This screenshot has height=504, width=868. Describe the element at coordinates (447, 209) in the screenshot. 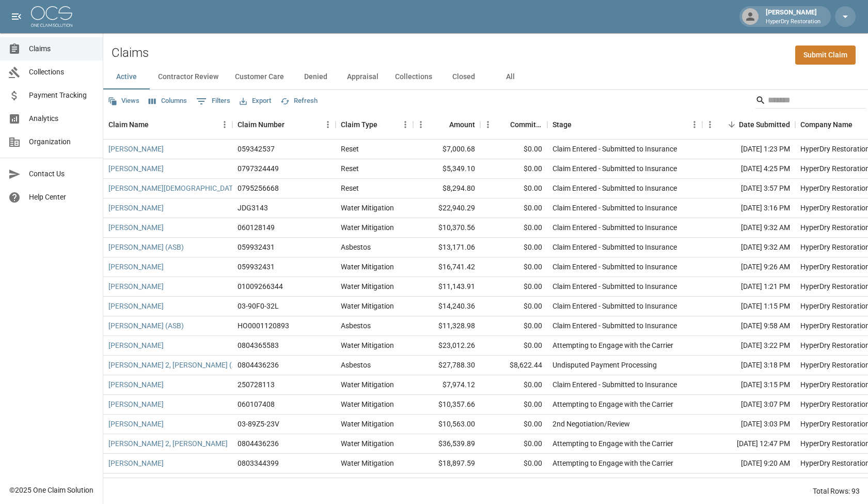

I see `div: $22,940.29` at that location.